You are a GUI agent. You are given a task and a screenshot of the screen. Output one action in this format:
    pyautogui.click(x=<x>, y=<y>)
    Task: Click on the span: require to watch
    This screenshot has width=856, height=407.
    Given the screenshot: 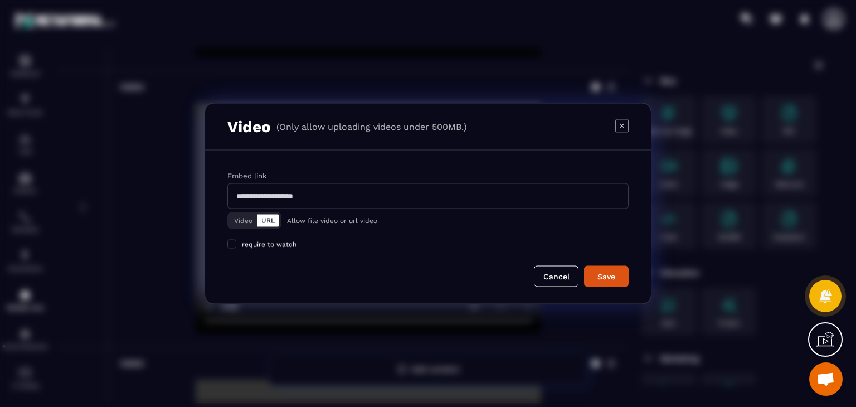 What is the action you would take?
    pyautogui.click(x=269, y=245)
    